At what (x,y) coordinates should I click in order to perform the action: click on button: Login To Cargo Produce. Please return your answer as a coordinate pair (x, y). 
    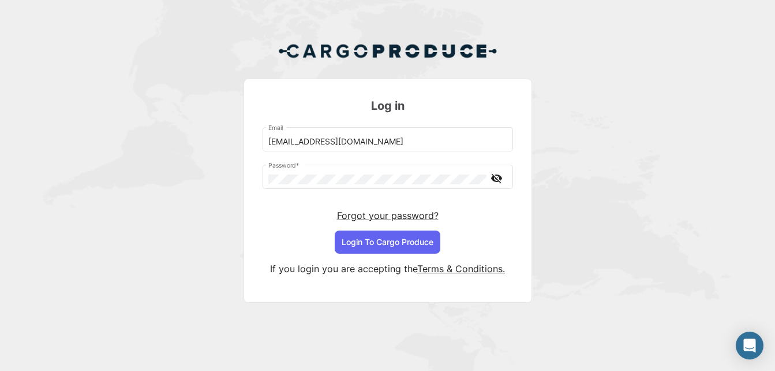
    Looking at the image, I should click on (387, 242).